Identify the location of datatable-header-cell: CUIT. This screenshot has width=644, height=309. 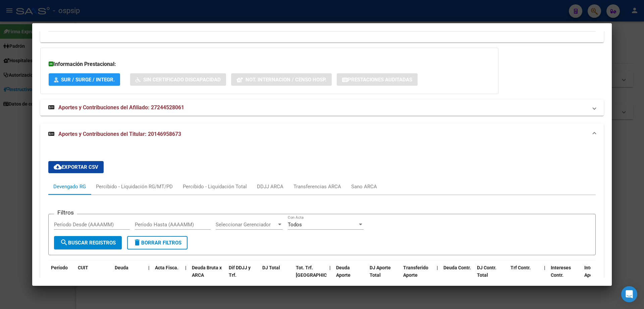
(94, 275).